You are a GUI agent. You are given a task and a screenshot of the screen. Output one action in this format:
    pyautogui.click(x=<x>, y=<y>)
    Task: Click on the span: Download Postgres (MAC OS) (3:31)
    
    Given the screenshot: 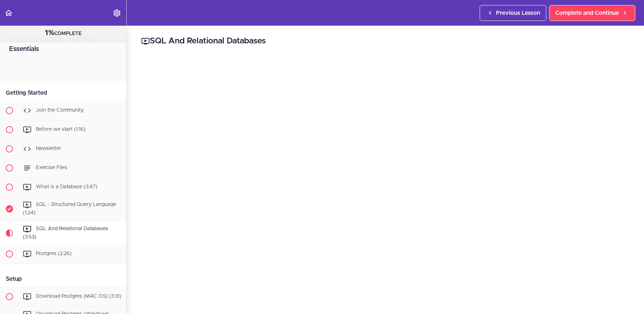 What is the action you would take?
    pyautogui.click(x=79, y=297)
    